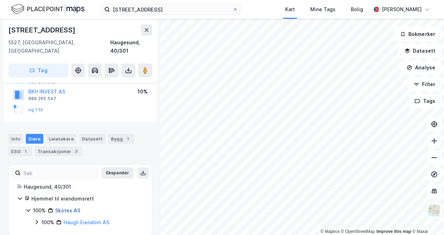 This screenshot has height=235, width=444. I want to click on a: Improve this map, so click(393, 232).